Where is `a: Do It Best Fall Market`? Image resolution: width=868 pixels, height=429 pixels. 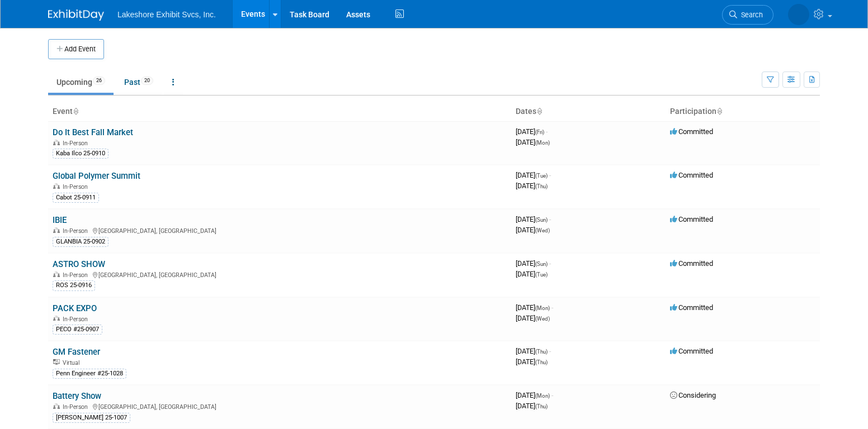
a: Do It Best Fall Market is located at coordinates (93, 133).